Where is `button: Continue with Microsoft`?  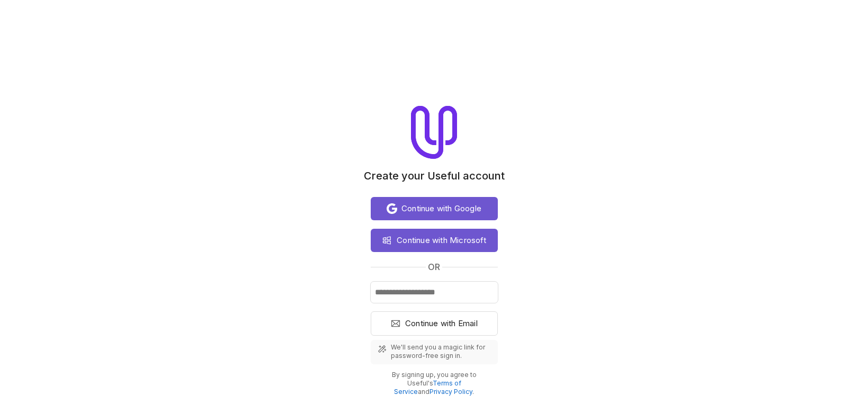
button: Continue with Microsoft is located at coordinates (434, 240).